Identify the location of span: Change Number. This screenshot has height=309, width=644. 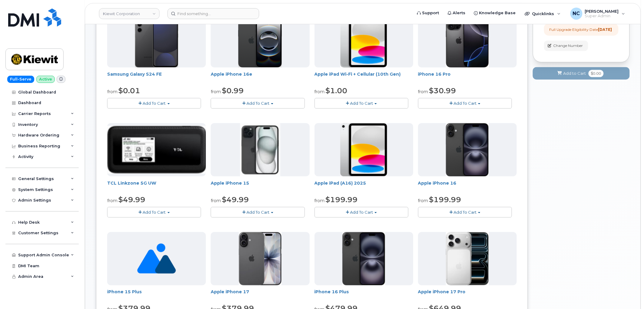
(569, 46).